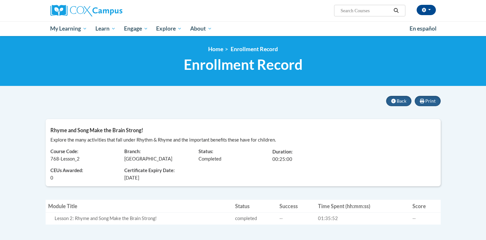 The image size is (486, 240). What do you see at coordinates (201, 29) in the screenshot?
I see `span: About` at bounding box center [201, 29].